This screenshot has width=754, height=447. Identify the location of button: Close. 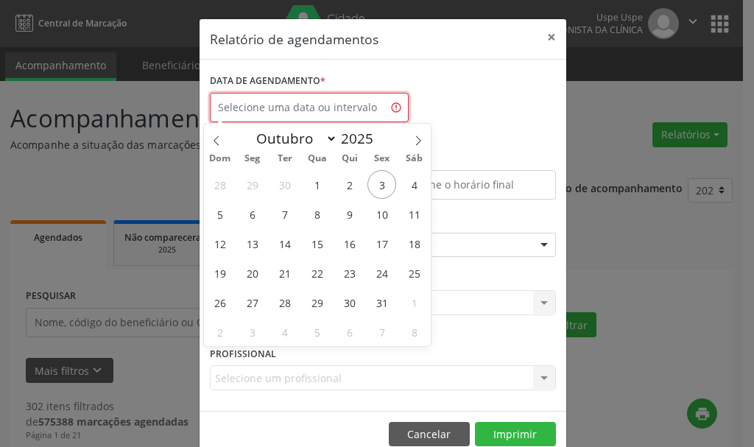
(552, 37).